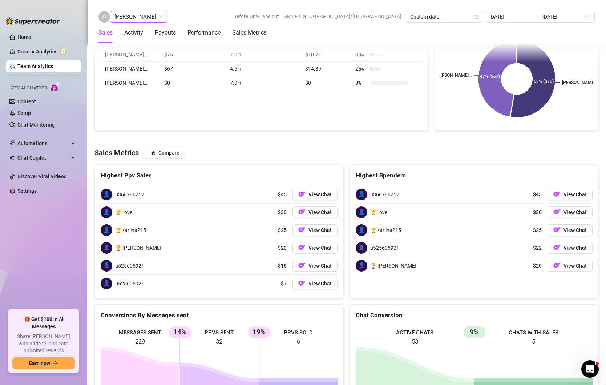 Image resolution: width=606 pixels, height=385 pixels. I want to click on td: $10.71, so click(326, 55).